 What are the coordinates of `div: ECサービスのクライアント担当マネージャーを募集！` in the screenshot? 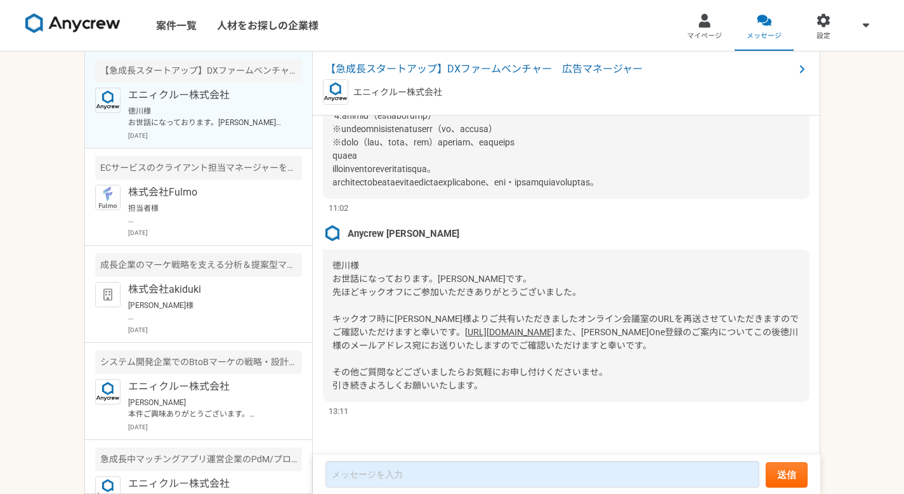 It's located at (199, 168).